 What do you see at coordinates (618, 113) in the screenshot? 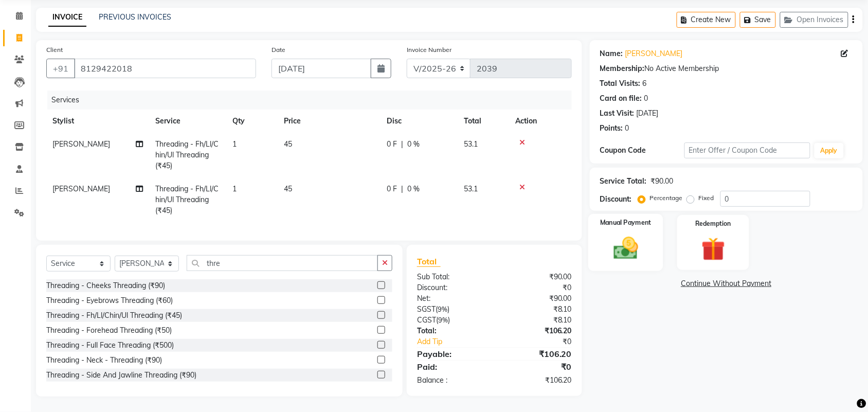
I see `div: Last Visit:` at bounding box center [618, 113].